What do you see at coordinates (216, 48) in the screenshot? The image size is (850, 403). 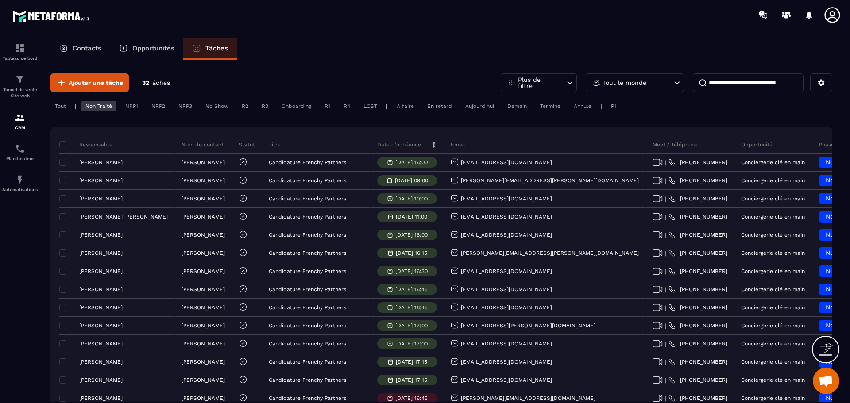 I see `p: Tâches` at bounding box center [216, 48].